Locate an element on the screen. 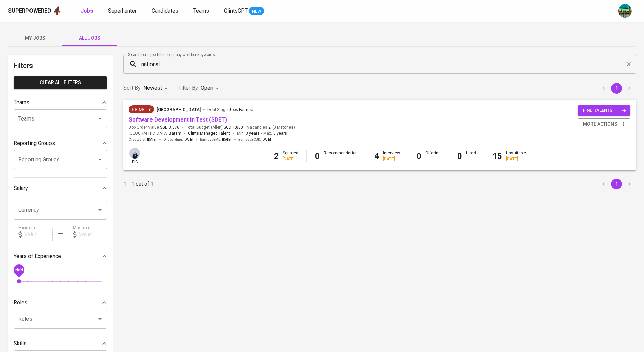 This screenshot has height=352, width=644. div: Reporting Groups is located at coordinates (60, 143).